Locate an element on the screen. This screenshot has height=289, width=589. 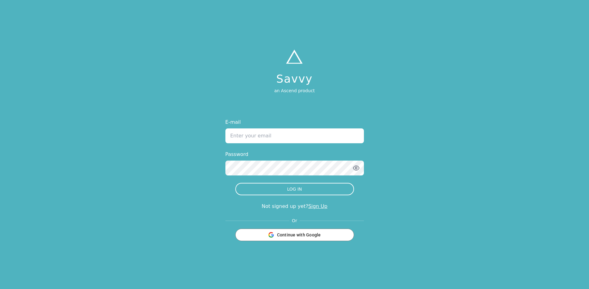
a: Sign Up is located at coordinates (318, 206).